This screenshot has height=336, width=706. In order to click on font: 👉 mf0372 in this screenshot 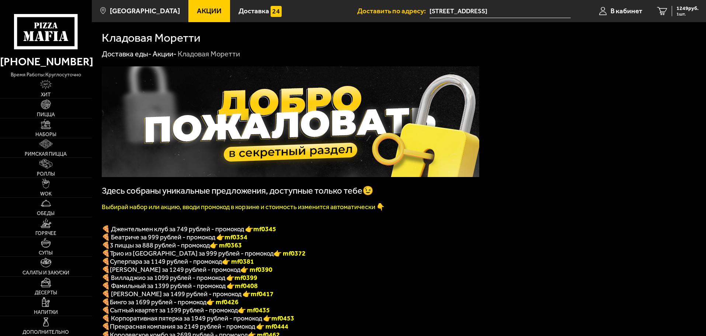, I will do `click(290, 253)`.